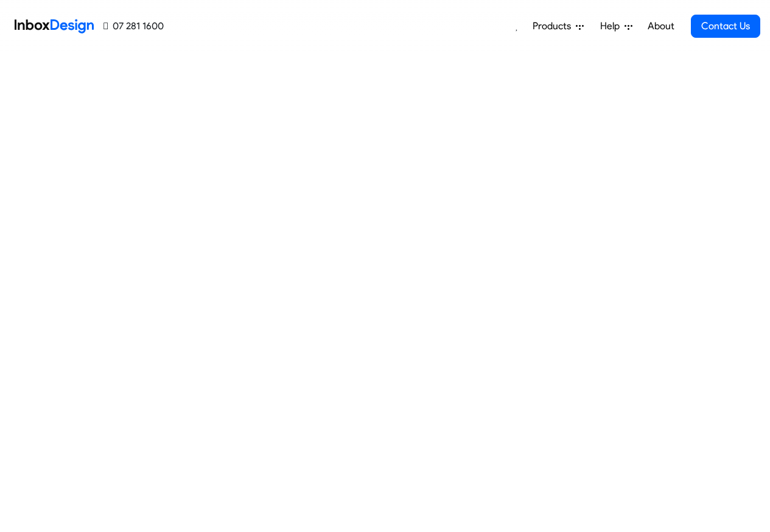  I want to click on a: Help, so click(616, 26).